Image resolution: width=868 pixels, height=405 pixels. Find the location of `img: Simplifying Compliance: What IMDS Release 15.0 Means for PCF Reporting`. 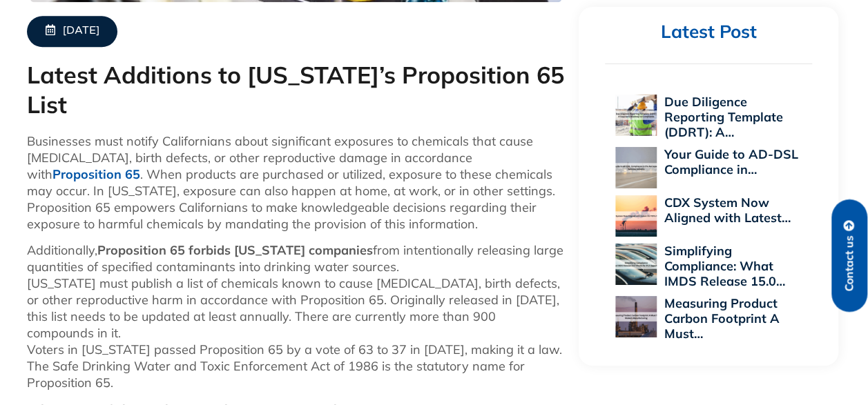

img: Simplifying Compliance: What IMDS Release 15.0 Means for PCF Reporting is located at coordinates (636, 264).